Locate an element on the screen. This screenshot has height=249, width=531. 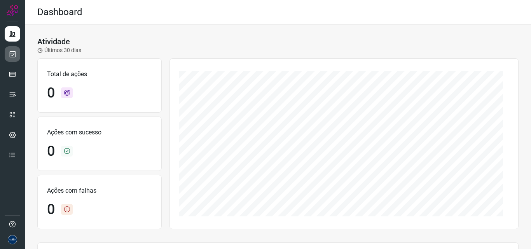
img: d06bdf07e729e349525d8f0de7f5f473.png is located at coordinates (12, 240).